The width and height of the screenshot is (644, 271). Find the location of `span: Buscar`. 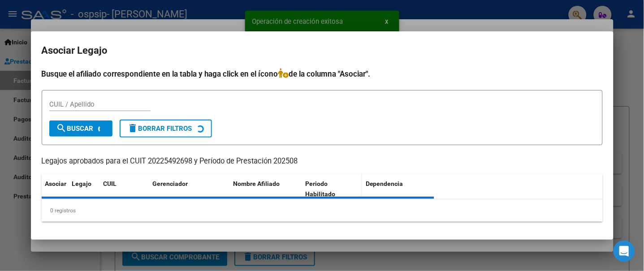

span: Buscar is located at coordinates (75, 129).